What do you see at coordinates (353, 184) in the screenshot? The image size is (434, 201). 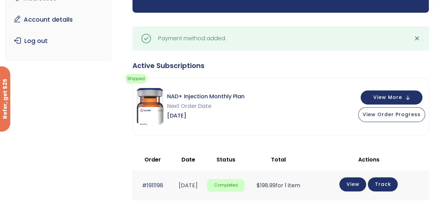 I see `a: View` at bounding box center [353, 184].